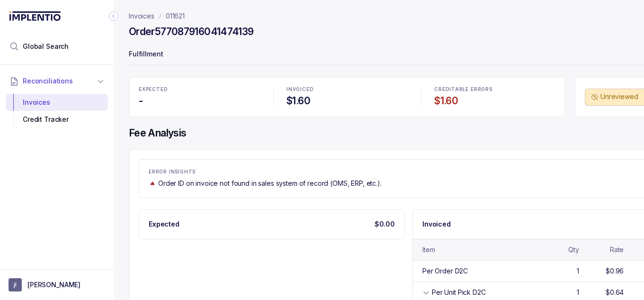 This screenshot has height=300, width=644. Describe the element at coordinates (175, 16) in the screenshot. I see `a: 011621` at that location.